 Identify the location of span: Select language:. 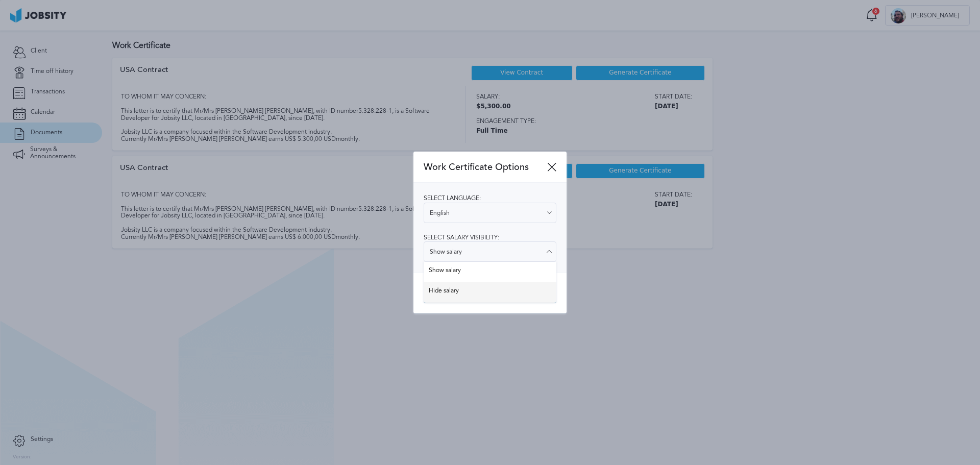
(452, 198).